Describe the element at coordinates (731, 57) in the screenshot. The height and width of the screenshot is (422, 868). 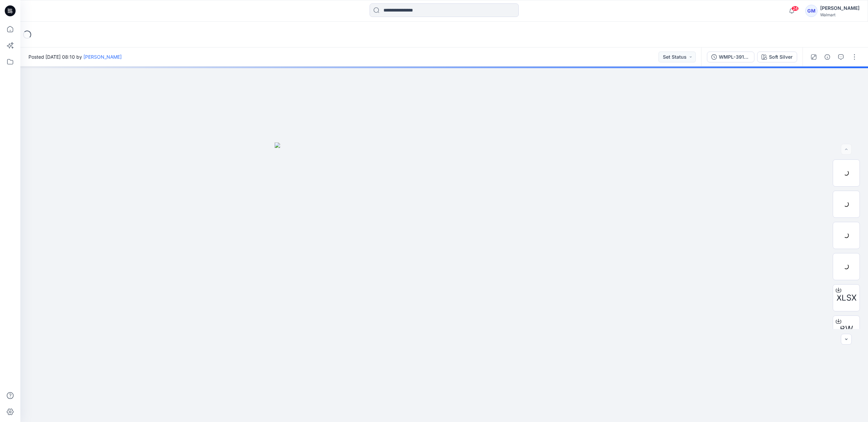
I see `button: WMPL-3918-2026_Rev2_Mini Shirt Dress_Full Colorway` at that location.